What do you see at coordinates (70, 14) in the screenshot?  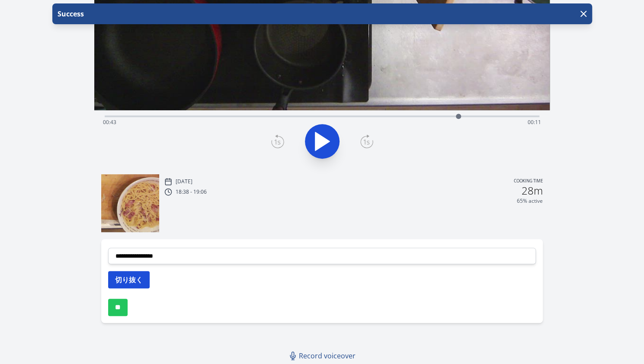 I see `p: Success` at bounding box center [70, 14].